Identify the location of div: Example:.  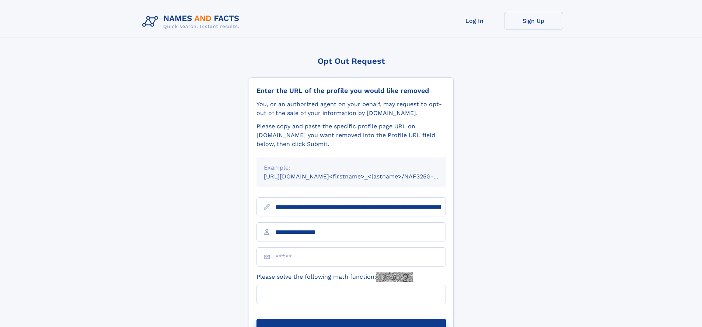
(351, 168).